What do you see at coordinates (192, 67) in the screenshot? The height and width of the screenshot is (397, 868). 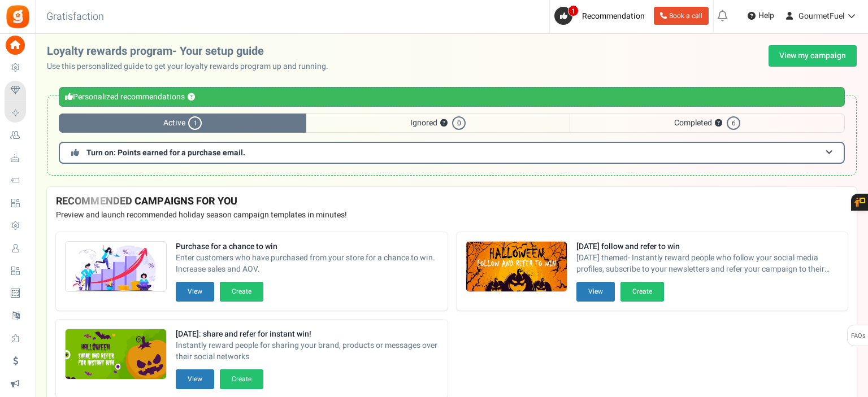 I see `p: Use this personalized guide to get your loyalty rewards program up and running.` at bounding box center [192, 67].